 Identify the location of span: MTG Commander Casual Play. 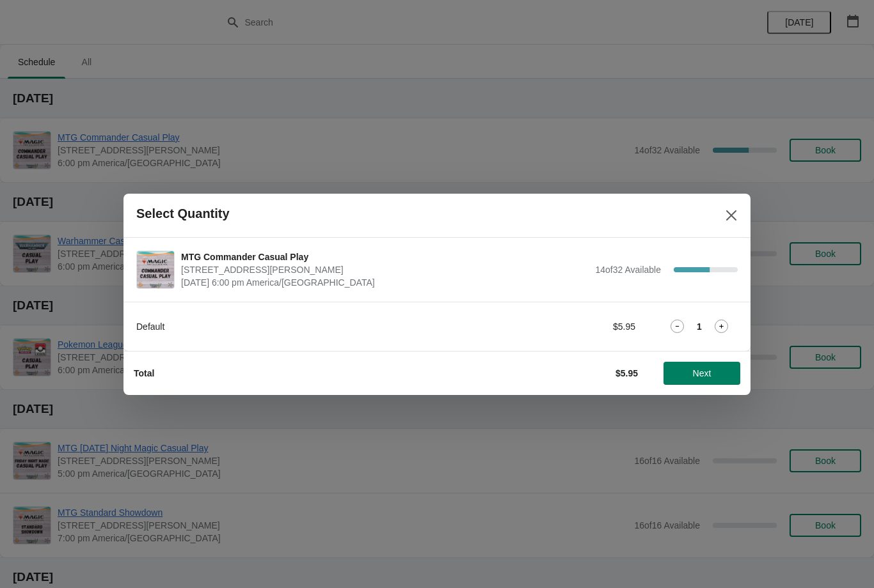
(384, 257).